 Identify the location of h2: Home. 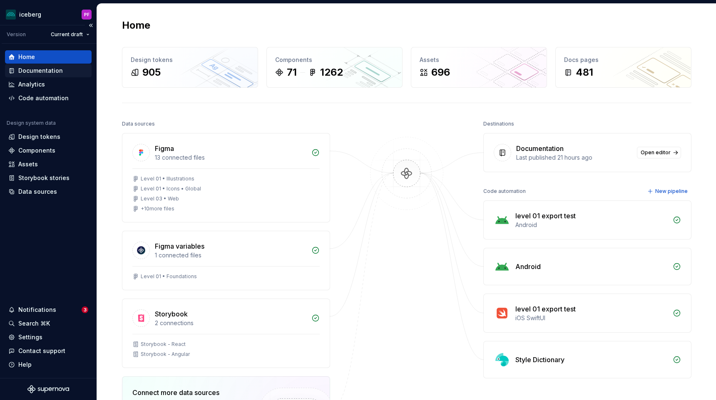
(136, 25).